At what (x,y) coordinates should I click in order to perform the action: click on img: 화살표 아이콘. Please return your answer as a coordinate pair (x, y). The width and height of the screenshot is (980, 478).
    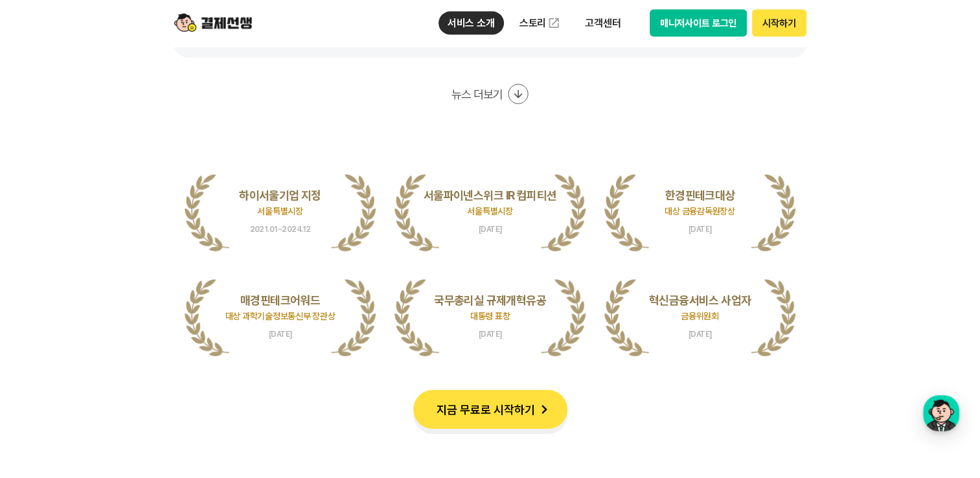
    Looking at the image, I should click on (544, 409).